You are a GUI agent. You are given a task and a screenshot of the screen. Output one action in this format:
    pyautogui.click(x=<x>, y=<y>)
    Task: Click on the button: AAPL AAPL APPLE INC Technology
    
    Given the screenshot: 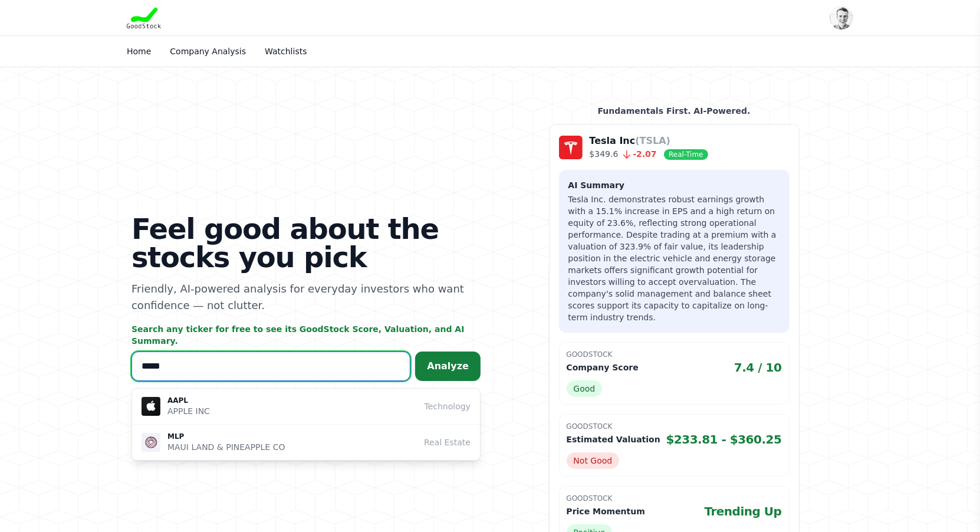 What is the action you would take?
    pyautogui.click(x=306, y=407)
    